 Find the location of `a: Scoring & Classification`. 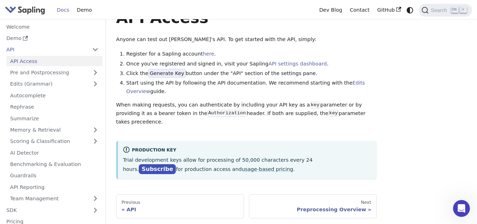

a: Scoring & Classification is located at coordinates (54, 141).